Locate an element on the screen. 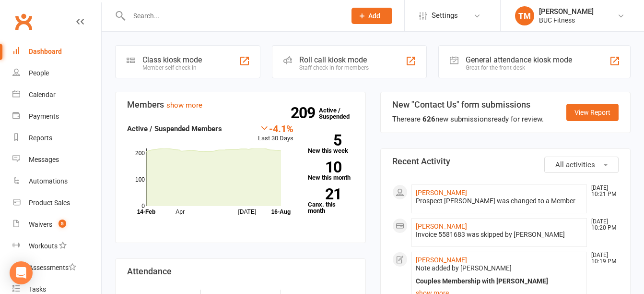 This screenshot has height=294, width=644. h3: New "Contact Us" form submissions is located at coordinates (468, 105).